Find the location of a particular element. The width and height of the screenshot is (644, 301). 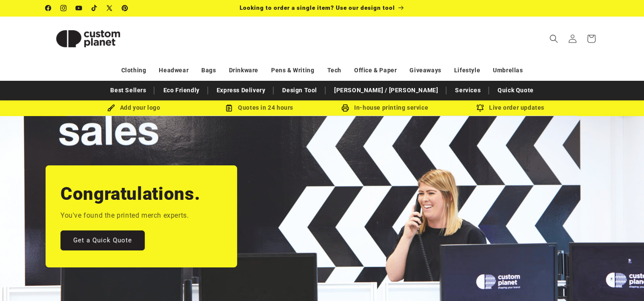

p: You've found the printed merch experts. is located at coordinates (124, 216).